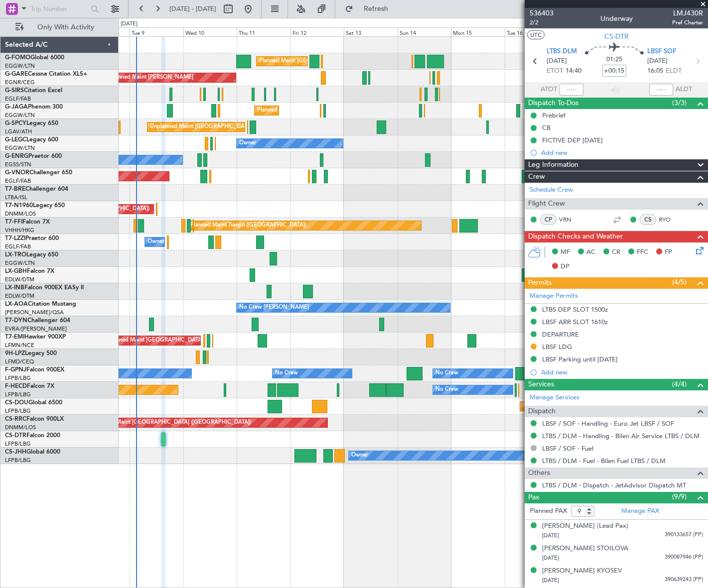 This screenshot has width=708, height=588. I want to click on a: T7-BREChallenger 604, so click(36, 189).